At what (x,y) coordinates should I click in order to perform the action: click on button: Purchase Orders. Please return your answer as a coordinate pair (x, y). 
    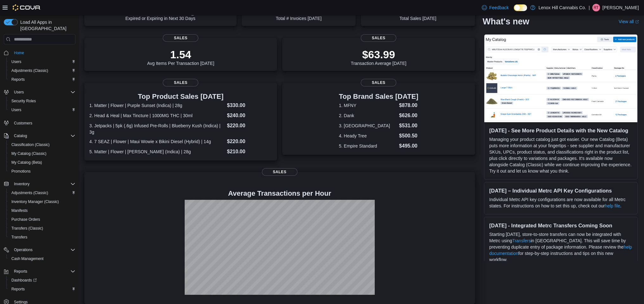
    Looking at the image, I should click on (42, 220).